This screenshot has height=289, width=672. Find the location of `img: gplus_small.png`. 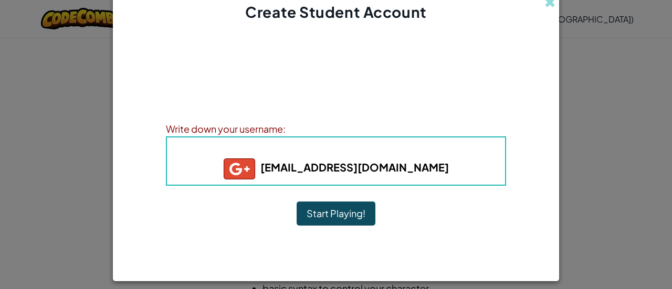

img: gplus_small.png is located at coordinates (239, 169).